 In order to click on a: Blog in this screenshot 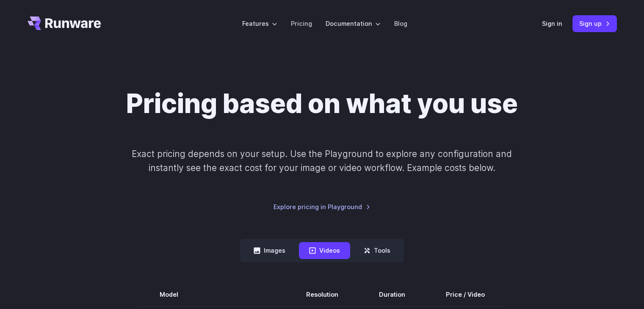, I will do `click(401, 23)`.